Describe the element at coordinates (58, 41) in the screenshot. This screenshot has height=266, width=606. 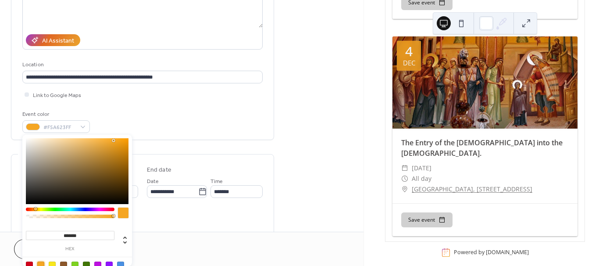
I see `div: AI Assistant` at that location.